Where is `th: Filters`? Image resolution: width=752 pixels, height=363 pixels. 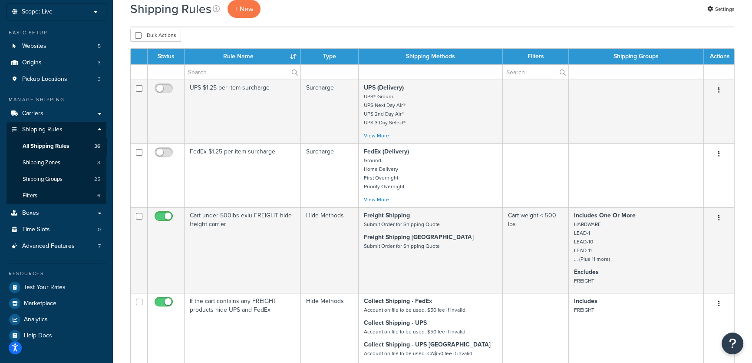
th: Filters is located at coordinates (536, 56).